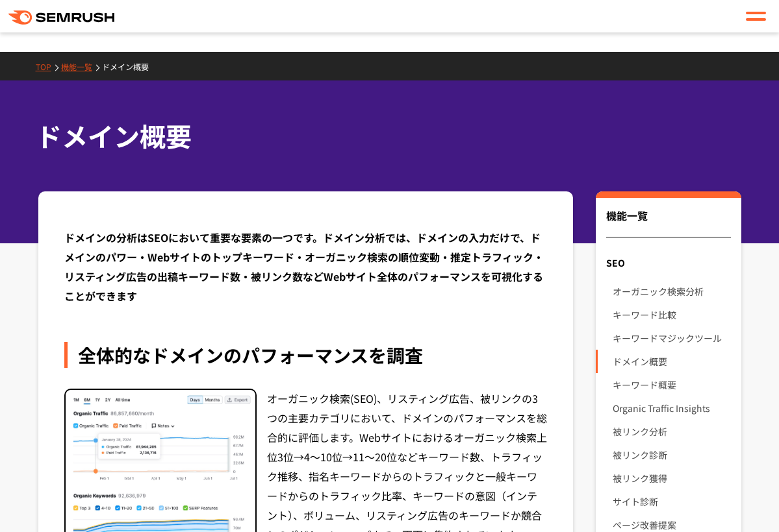  What do you see at coordinates (671, 292) in the screenshot?
I see `a: オーガニック検索分析` at bounding box center [671, 292].